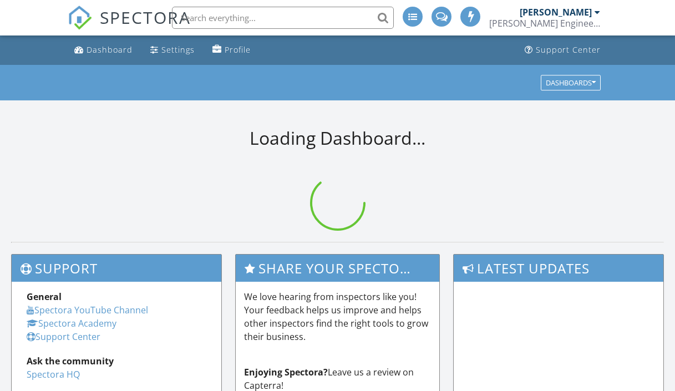 Image resolution: width=675 pixels, height=391 pixels. What do you see at coordinates (283, 18) in the screenshot?
I see `input: Search everything...` at bounding box center [283, 18].